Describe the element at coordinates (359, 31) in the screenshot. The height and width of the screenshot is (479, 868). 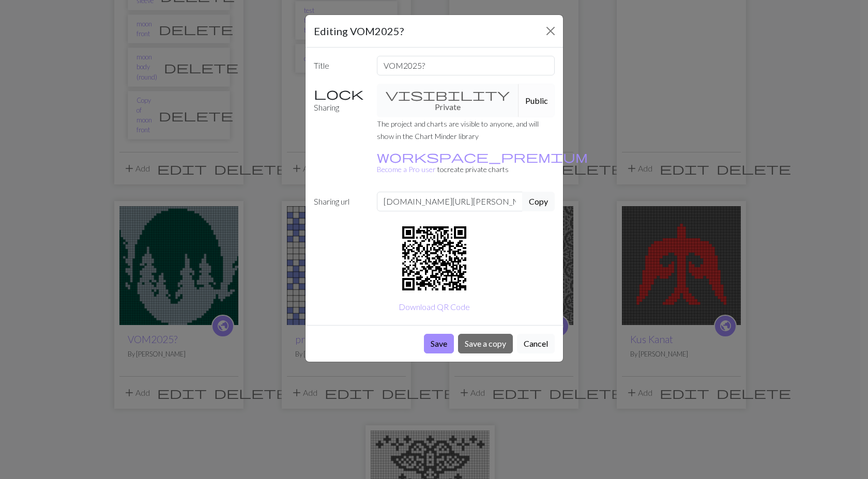
I see `h5: Editing VOM2025?` at that location.